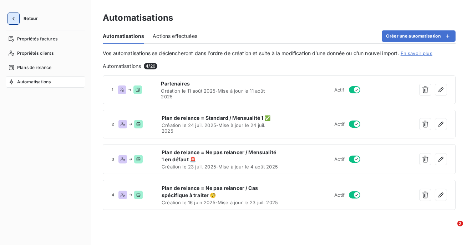 This screenshot has width=467, height=245. What do you see at coordinates (35, 53) in the screenshot?
I see `span: Propriétés clients` at bounding box center [35, 53].